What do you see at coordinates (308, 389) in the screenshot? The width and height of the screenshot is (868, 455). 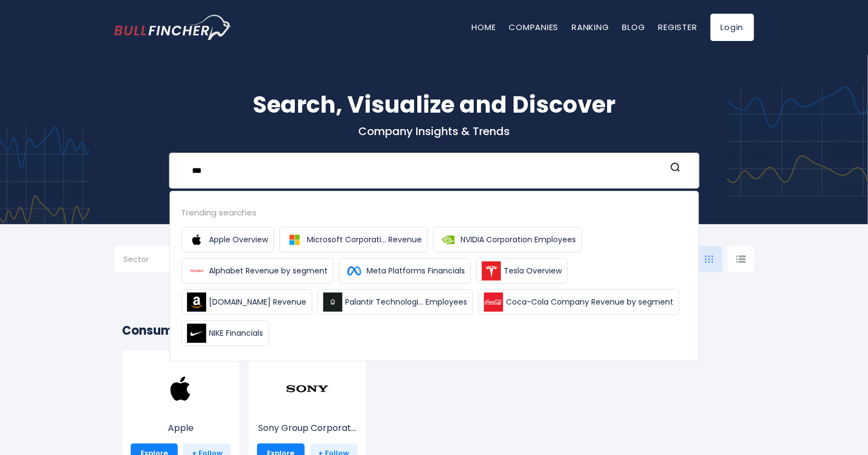 I see `img: SONY.png` at bounding box center [308, 389].